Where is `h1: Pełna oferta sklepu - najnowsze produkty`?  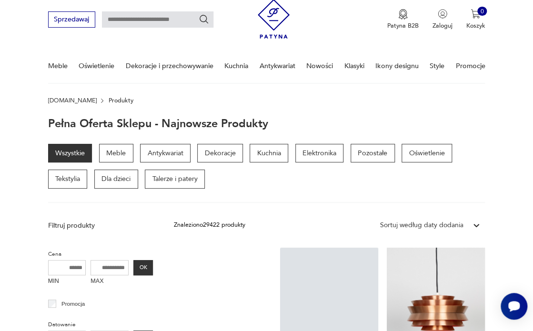
h1: Pełna oferta sklepu - najnowsze produkty is located at coordinates (158, 124).